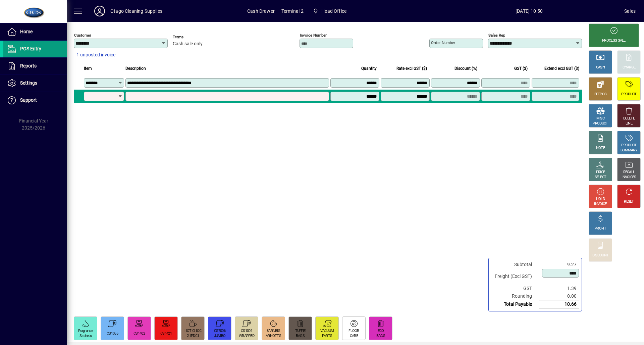 The width and height of the screenshot is (644, 345). I want to click on div: INVOICE, so click(600, 204).